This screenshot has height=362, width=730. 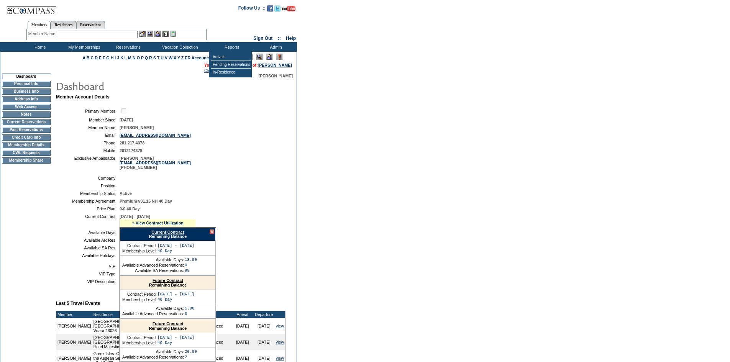 I want to click on td: Membership Status:, so click(x=88, y=193).